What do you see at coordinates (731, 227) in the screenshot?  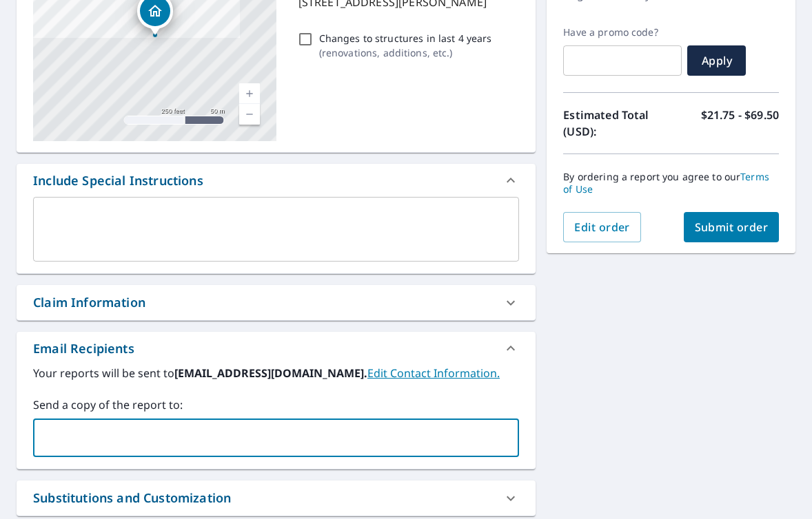 I see `button: Submit order` at bounding box center [731, 227].